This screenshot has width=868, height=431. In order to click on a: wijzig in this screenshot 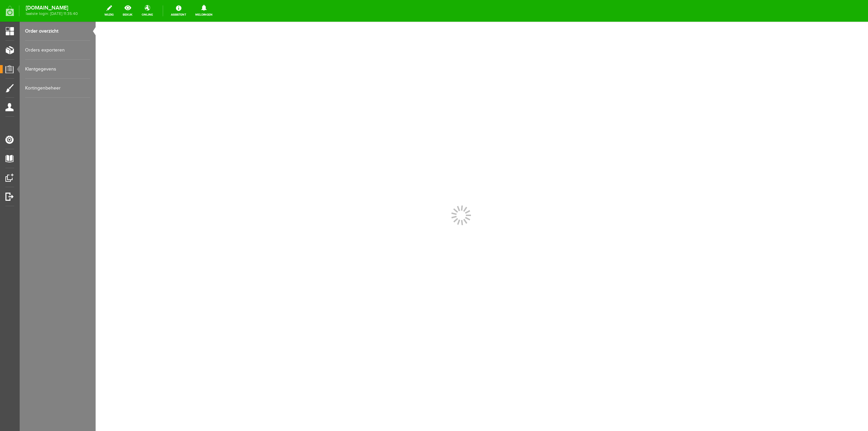, I will do `click(109, 11)`.